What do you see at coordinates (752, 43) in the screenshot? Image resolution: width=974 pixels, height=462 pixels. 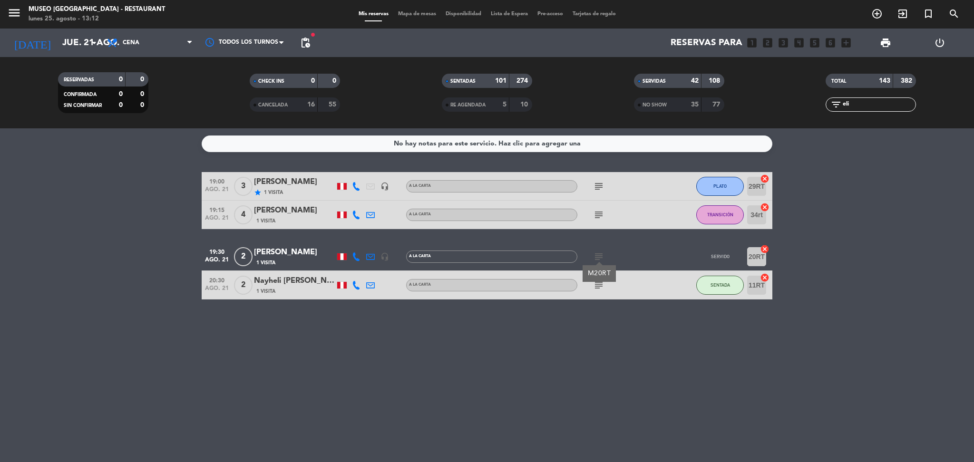 I see `i: looks_one` at bounding box center [752, 43].